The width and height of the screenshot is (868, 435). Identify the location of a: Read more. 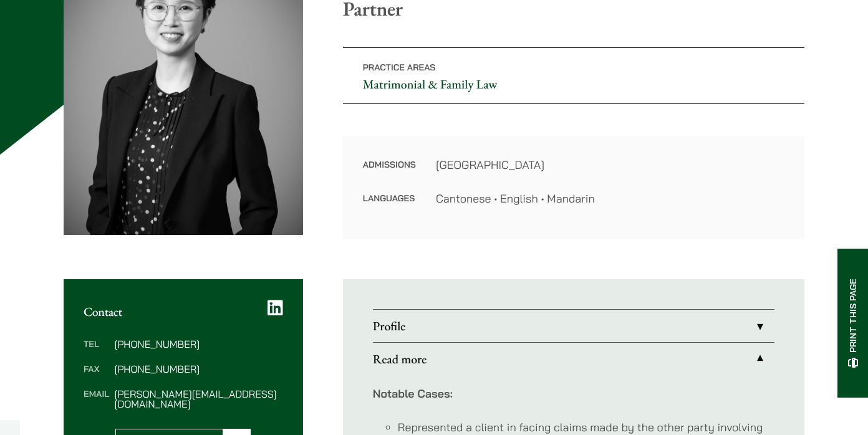
(574, 360).